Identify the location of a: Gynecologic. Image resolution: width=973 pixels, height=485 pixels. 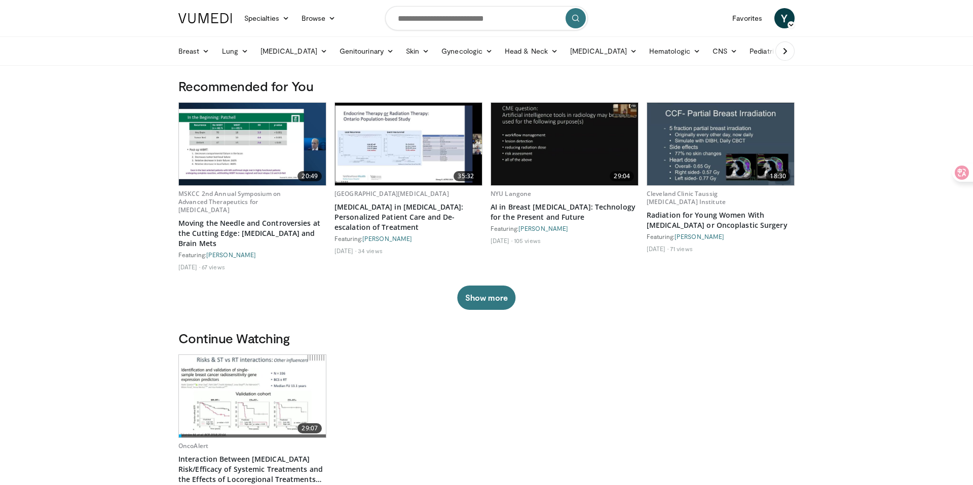
(467, 51).